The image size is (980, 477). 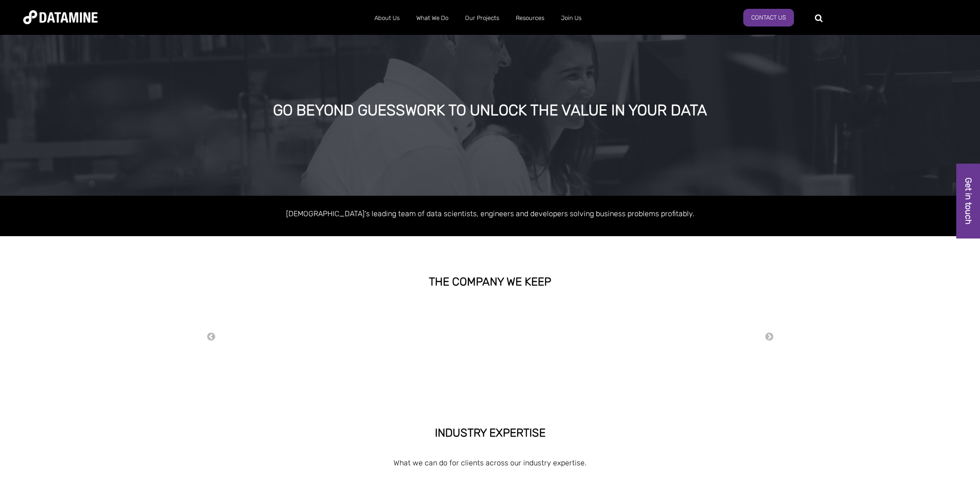 I want to click on div: GO BEYOND GUESSWORK TO UNLOCK THE VALUE IN YOUR DATA, so click(x=489, y=110).